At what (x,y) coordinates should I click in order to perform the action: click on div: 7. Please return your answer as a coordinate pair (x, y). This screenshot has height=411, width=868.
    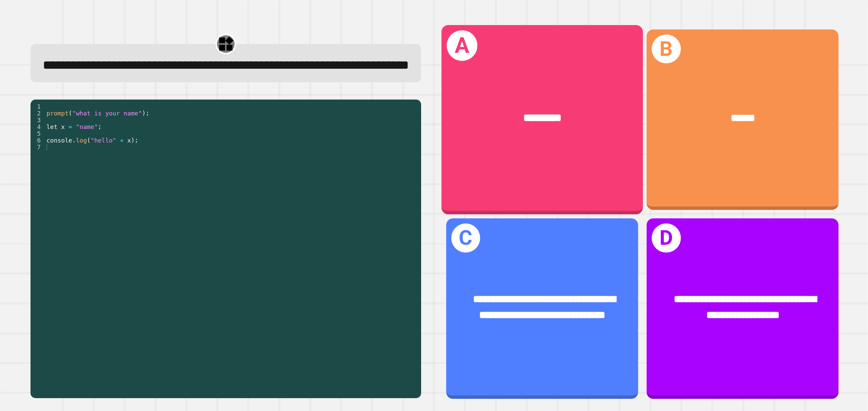
    Looking at the image, I should click on (38, 147).